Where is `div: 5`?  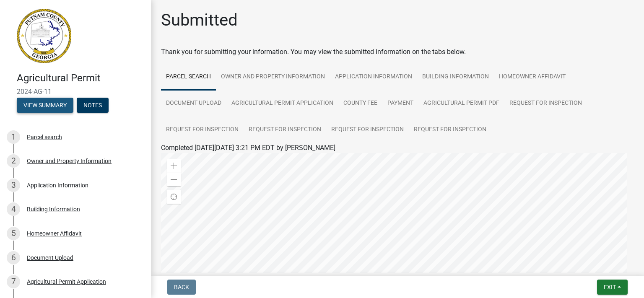 div: 5 is located at coordinates (13, 234).